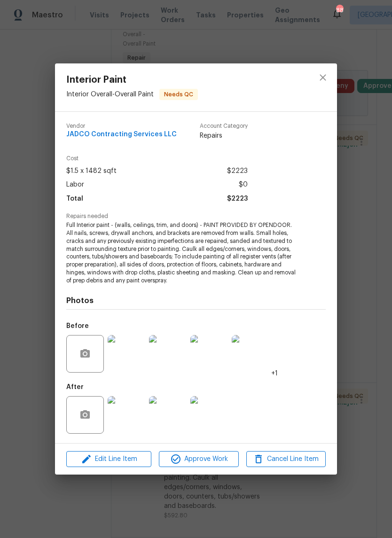 The image size is (392, 538). Describe the element at coordinates (121, 134) in the screenshot. I see `span: JADCO Contracting Services LLC` at that location.